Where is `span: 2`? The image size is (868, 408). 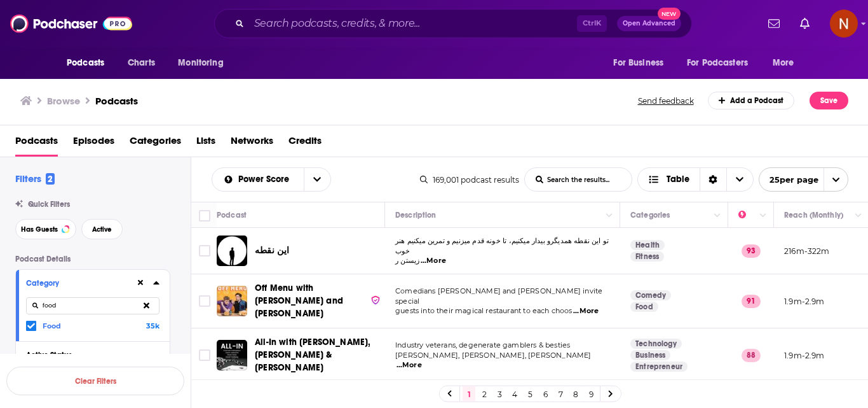
span: 2 is located at coordinates (50, 179).